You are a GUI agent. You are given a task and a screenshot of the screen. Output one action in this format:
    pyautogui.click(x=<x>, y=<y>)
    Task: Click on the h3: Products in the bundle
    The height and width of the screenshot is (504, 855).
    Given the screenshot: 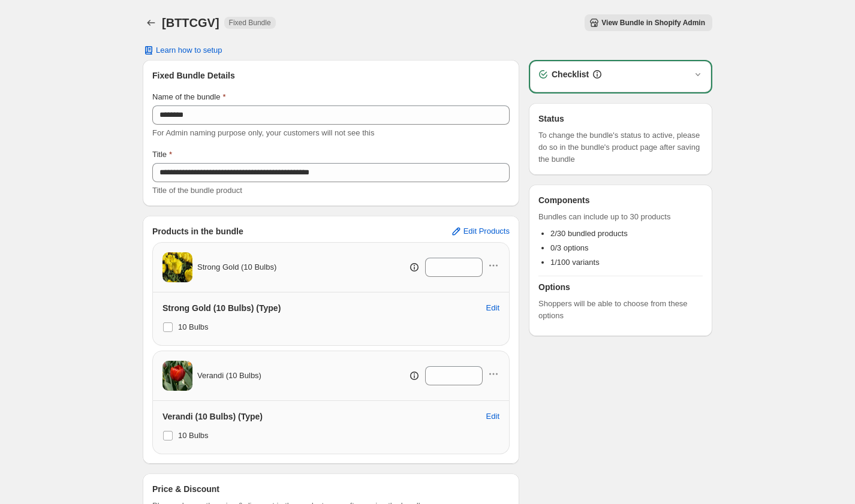 What is the action you would take?
    pyautogui.click(x=198, y=231)
    